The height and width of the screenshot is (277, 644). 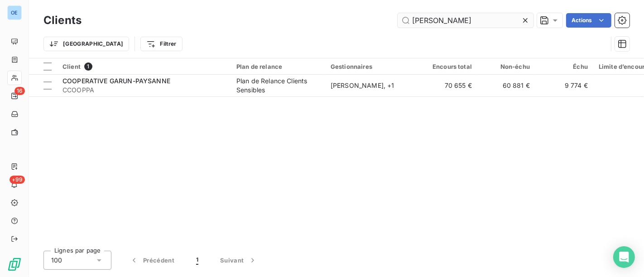 What do you see at coordinates (449, 85) in the screenshot?
I see `td: 70 655 €` at bounding box center [449, 85].